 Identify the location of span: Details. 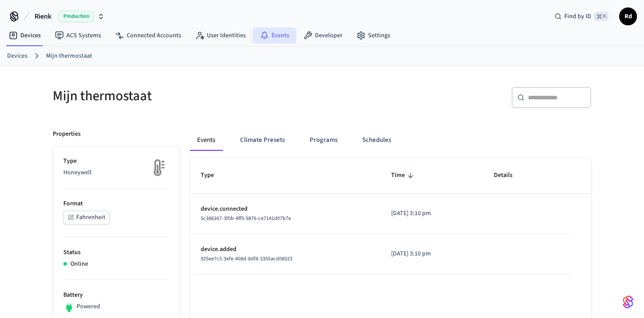
(509, 175).